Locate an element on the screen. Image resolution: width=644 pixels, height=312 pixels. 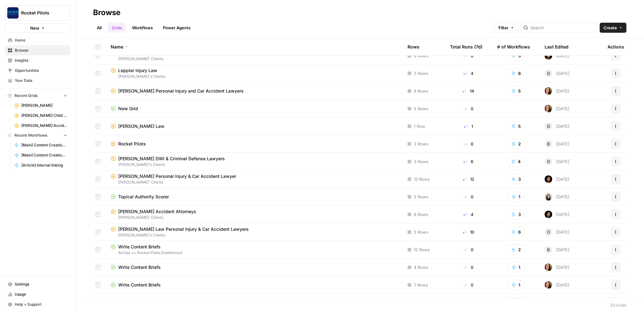
span: Settings is located at coordinates (41, 284).